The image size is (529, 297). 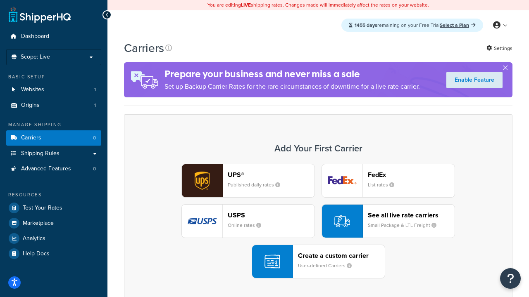 What do you see at coordinates (38, 224) in the screenshot?
I see `span: Marketplace` at bounding box center [38, 224].